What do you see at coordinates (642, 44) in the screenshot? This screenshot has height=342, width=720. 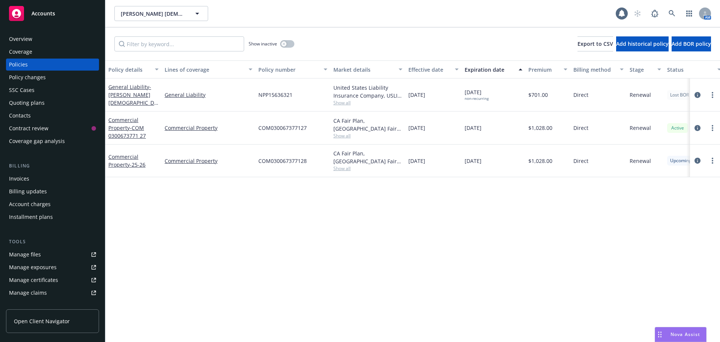 I see `span: Add historical policy` at bounding box center [642, 44].